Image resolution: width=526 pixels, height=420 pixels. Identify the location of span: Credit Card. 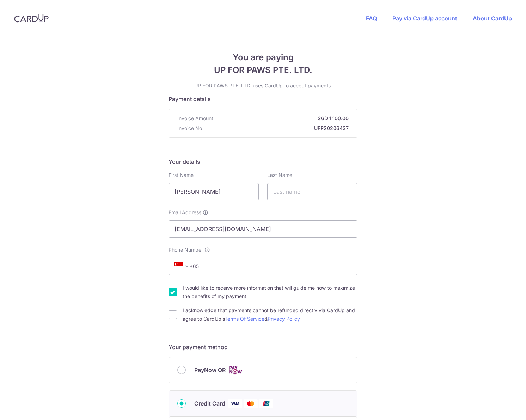
(210, 404).